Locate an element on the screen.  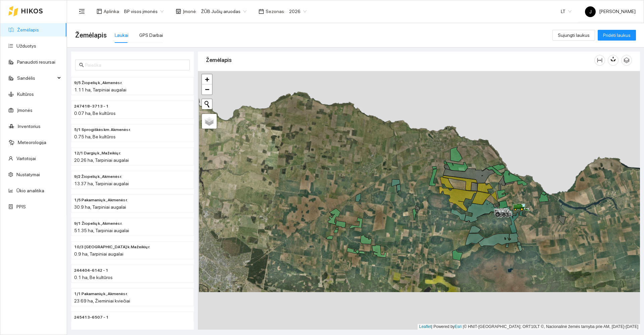
span: 1/5 Pakamanių k., Akmenės r. is located at coordinates (101, 200).